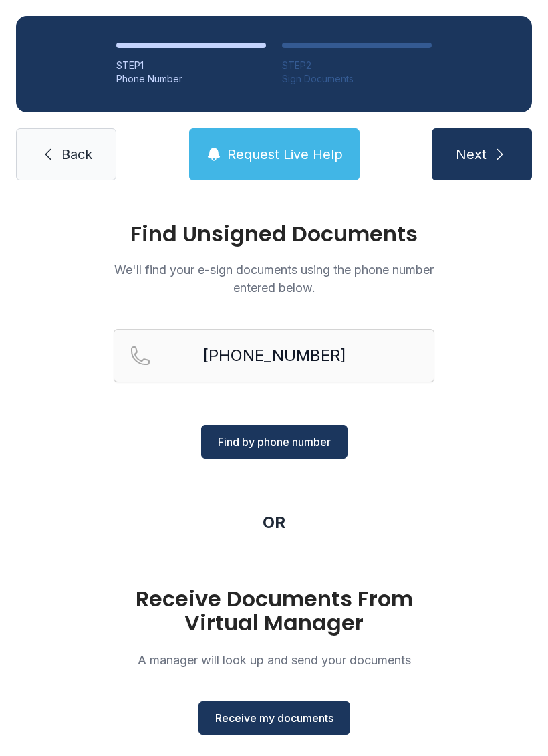  Describe the element at coordinates (285, 154) in the screenshot. I see `span: Request Live Help` at that location.